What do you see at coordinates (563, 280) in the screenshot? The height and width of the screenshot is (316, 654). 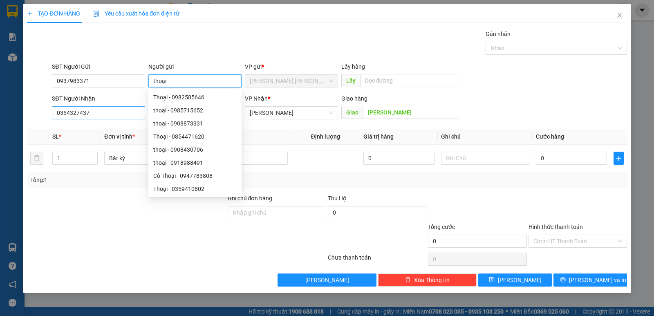 I see `span: printer` at bounding box center [563, 280].